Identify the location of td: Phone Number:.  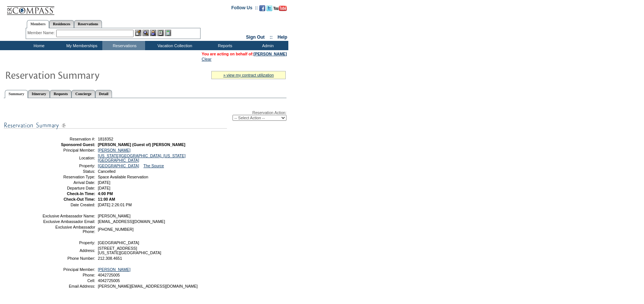
(68, 258).